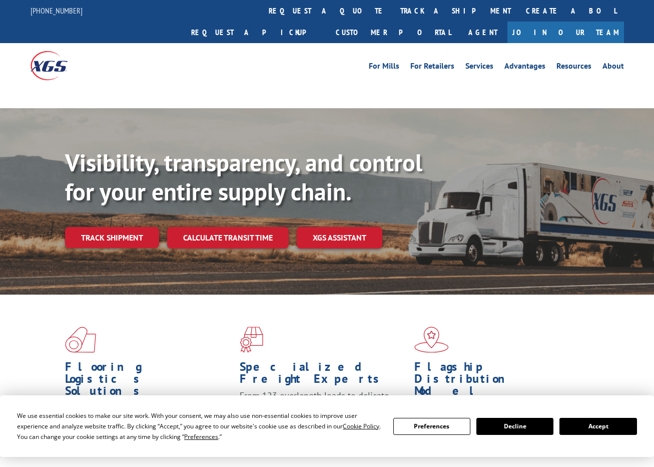 The image size is (654, 467). Describe the element at coordinates (432, 426) in the screenshot. I see `button: Preferences` at that location.